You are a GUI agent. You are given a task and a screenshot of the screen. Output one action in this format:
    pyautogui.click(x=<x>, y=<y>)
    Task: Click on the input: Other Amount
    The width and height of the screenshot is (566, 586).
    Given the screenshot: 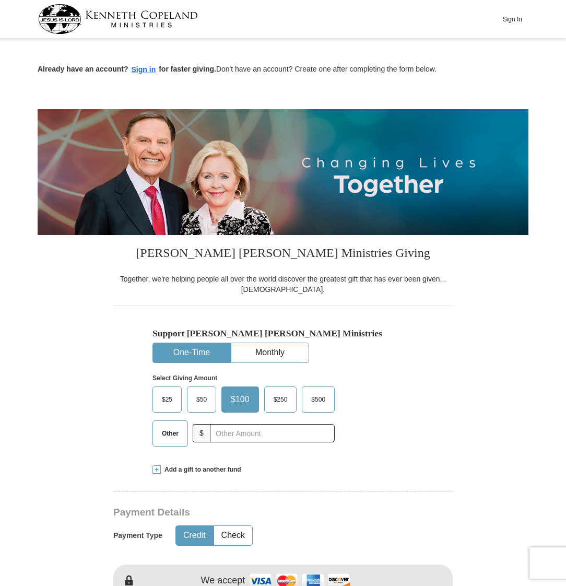 What is the action you would take?
    pyautogui.click(x=272, y=433)
    